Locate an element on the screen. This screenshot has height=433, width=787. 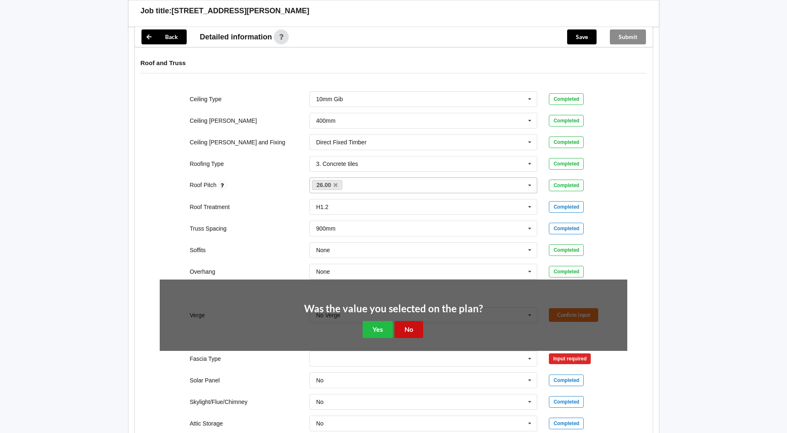
button: No is located at coordinates (408, 329).